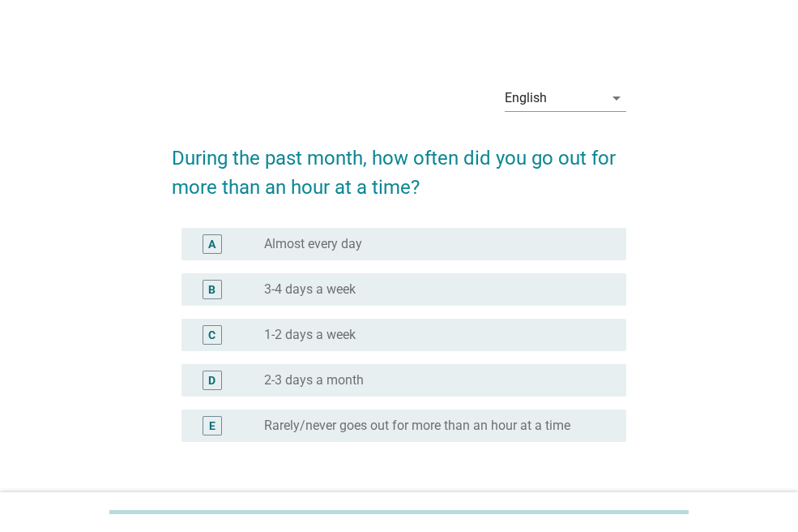  What do you see at coordinates (616, 98) in the screenshot?
I see `i: arrow_drop_down` at bounding box center [616, 98].